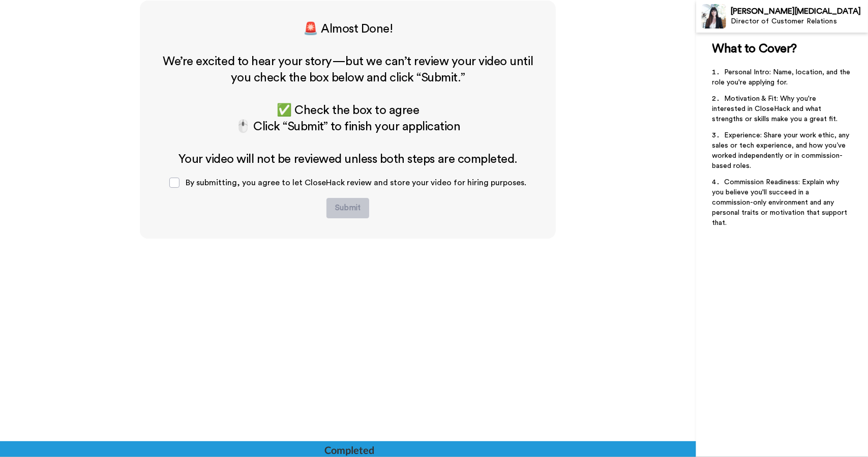 The height and width of the screenshot is (457, 868). I want to click on span: Motivation & Fit: Why you're interested in CloseHack and what strengths or skills make you a grea..., so click(775, 109).